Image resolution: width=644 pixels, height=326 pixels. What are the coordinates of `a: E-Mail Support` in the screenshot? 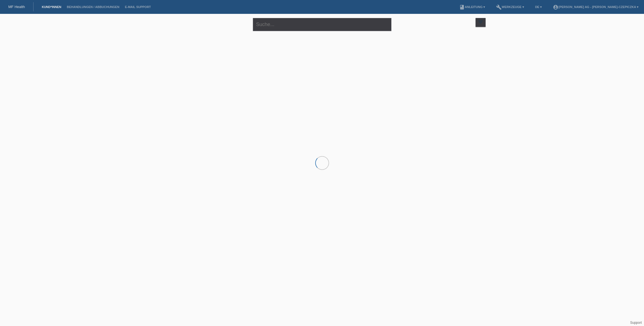 It's located at (138, 7).